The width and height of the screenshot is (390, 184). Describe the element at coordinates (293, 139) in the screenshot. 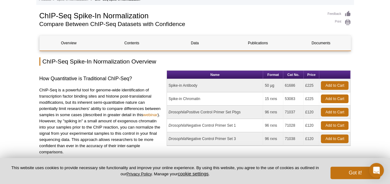

I see `td: 71038` at that location.